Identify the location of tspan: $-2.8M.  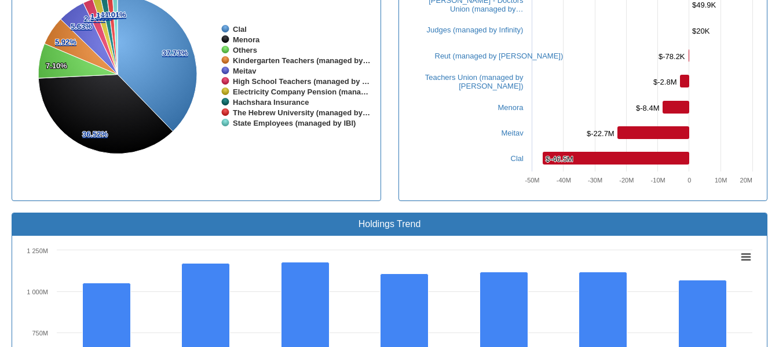
(665, 82).